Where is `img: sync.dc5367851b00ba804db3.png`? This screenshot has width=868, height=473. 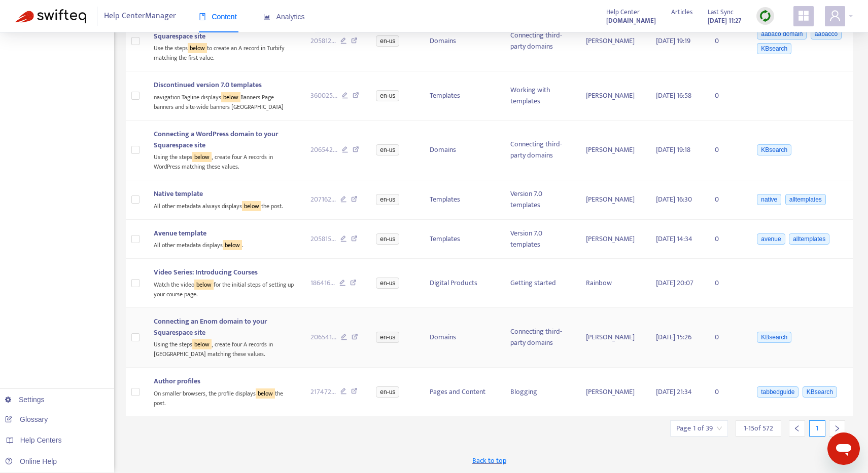
img: sync.dc5367851b00ba804db3.png is located at coordinates (765, 16).